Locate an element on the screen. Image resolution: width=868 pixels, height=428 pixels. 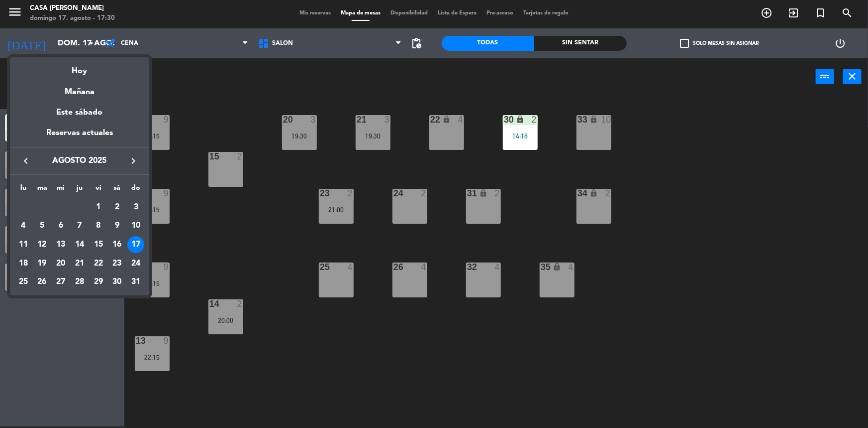
div: 21 is located at coordinates (80, 263).